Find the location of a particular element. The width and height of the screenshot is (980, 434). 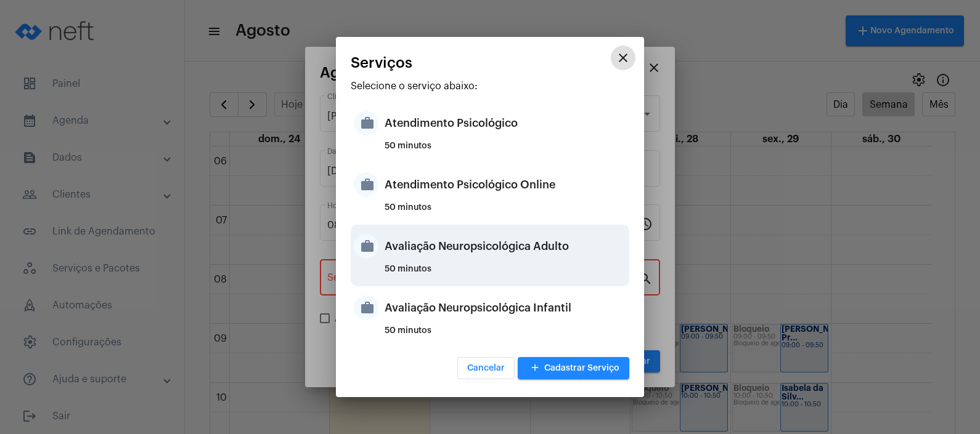

mat-icon: add is located at coordinates (535, 368).